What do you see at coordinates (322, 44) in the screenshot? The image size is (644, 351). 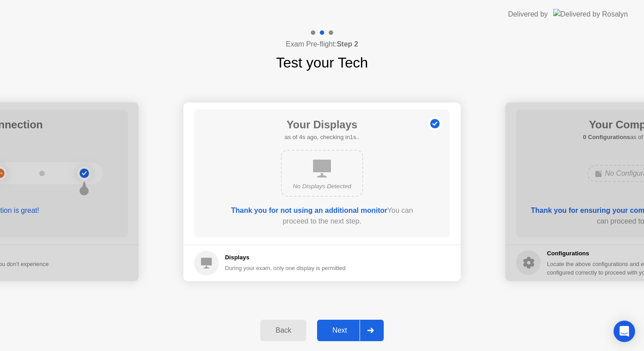 I see `h4: Exam Pre-flight:` at bounding box center [322, 44].